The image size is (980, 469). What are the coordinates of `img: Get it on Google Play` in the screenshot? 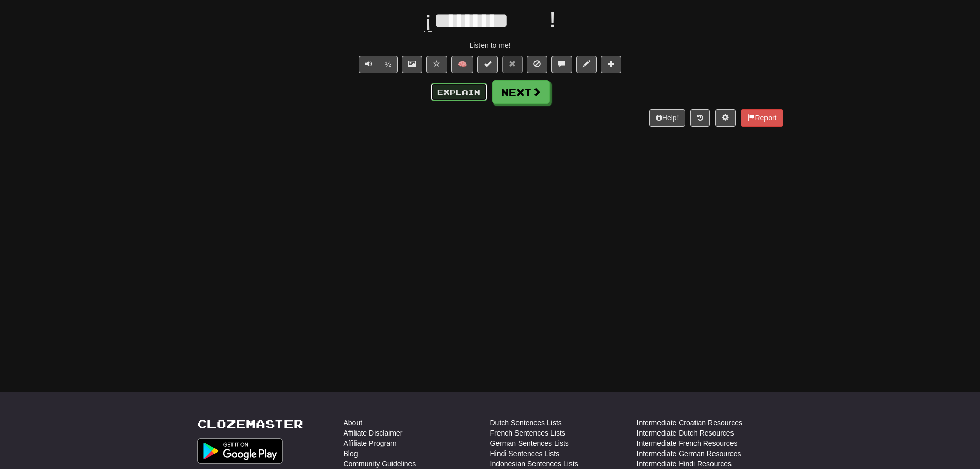 It's located at (240, 451).